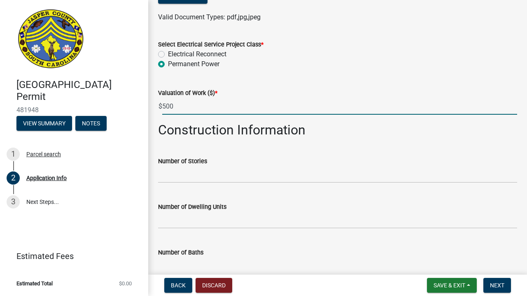 The width and height of the screenshot is (527, 296). Describe the element at coordinates (44, 154) in the screenshot. I see `div: Parcel search` at that location.